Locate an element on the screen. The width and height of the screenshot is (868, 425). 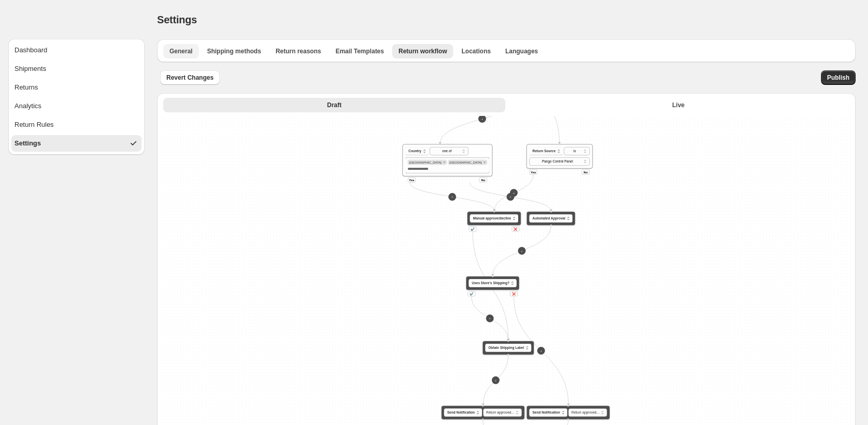
g: Edge from f617659e-1689-47db-aa27-8c93404956f6 to c23baa20-f596-4c29-a038-3a9151df244f is located at coordinates (542, 94).